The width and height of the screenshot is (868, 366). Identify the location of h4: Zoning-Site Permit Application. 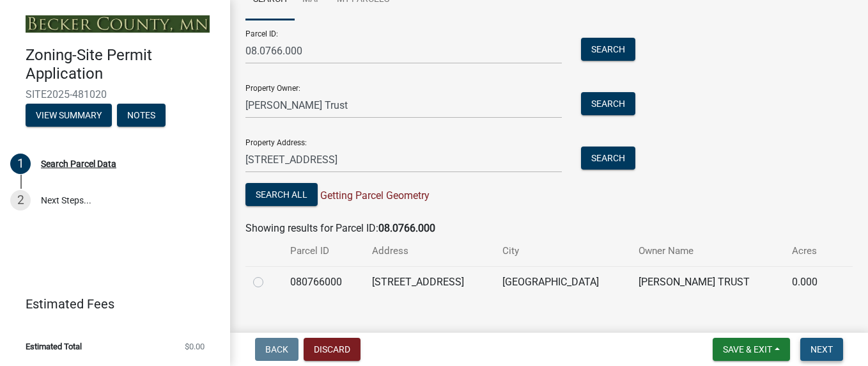
(122, 65).